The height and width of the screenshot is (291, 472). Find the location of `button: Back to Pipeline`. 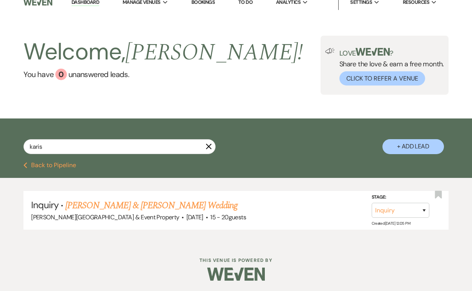

button: Back to Pipeline is located at coordinates (50, 165).